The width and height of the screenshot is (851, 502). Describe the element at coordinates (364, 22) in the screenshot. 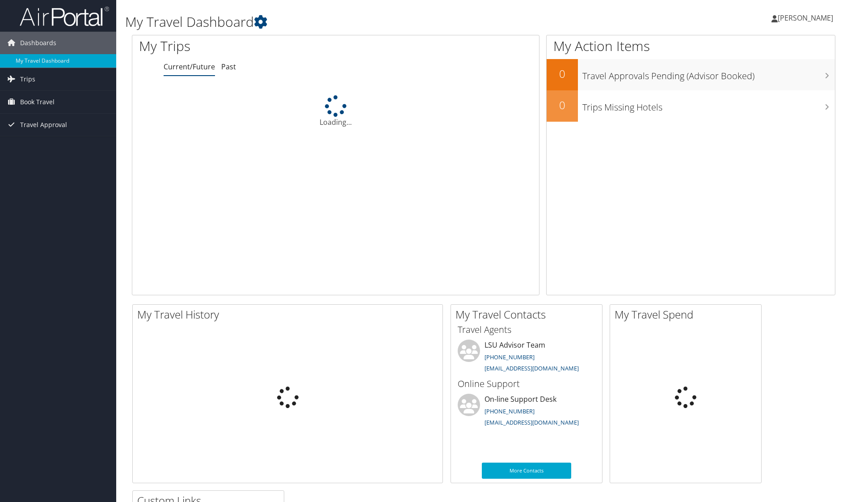

I see `h1: My Travel Dashboard` at that location.